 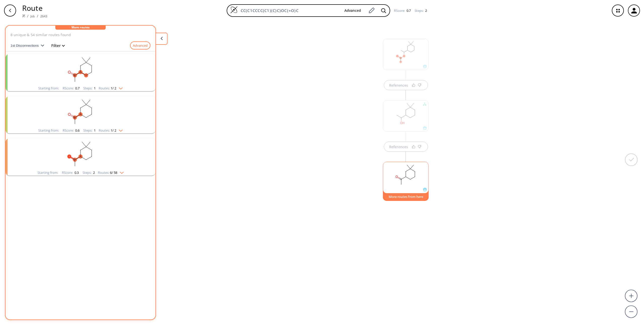 What do you see at coordinates (56, 46) in the screenshot?
I see `button: Filter` at bounding box center [56, 46].